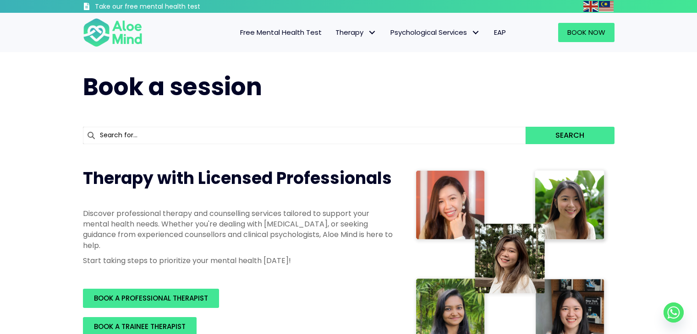  I want to click on nav: Menu, so click(333, 33).